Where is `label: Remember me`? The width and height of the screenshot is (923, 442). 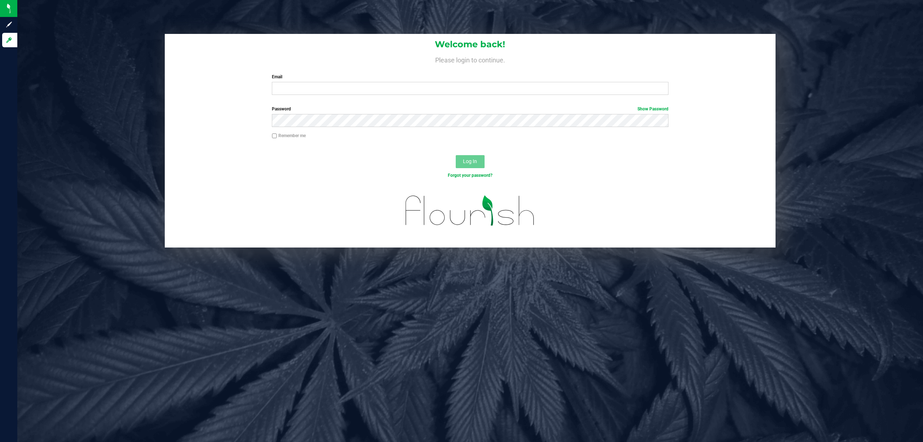
label: Remember me is located at coordinates (289, 136).